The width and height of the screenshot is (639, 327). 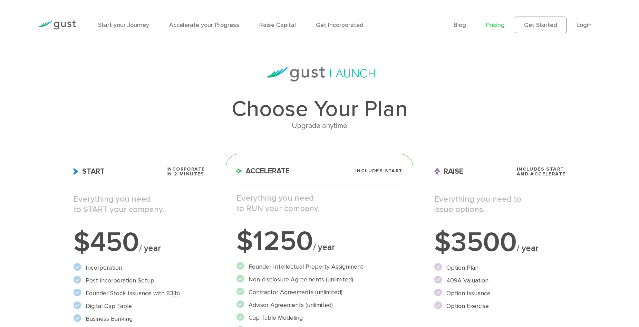 What do you see at coordinates (139, 242) in the screenshot?
I see `div: $450` at bounding box center [139, 242].